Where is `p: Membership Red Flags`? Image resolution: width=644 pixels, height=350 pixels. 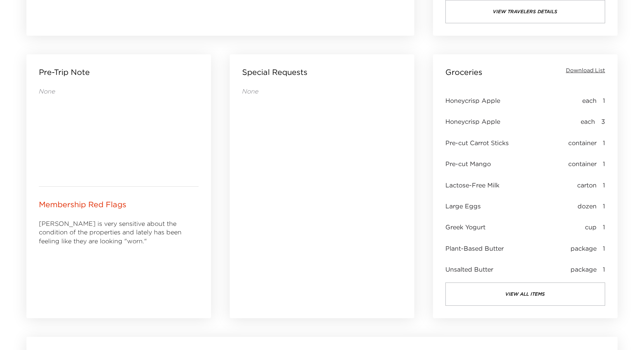 p: Membership Red Flags is located at coordinates (83, 205).